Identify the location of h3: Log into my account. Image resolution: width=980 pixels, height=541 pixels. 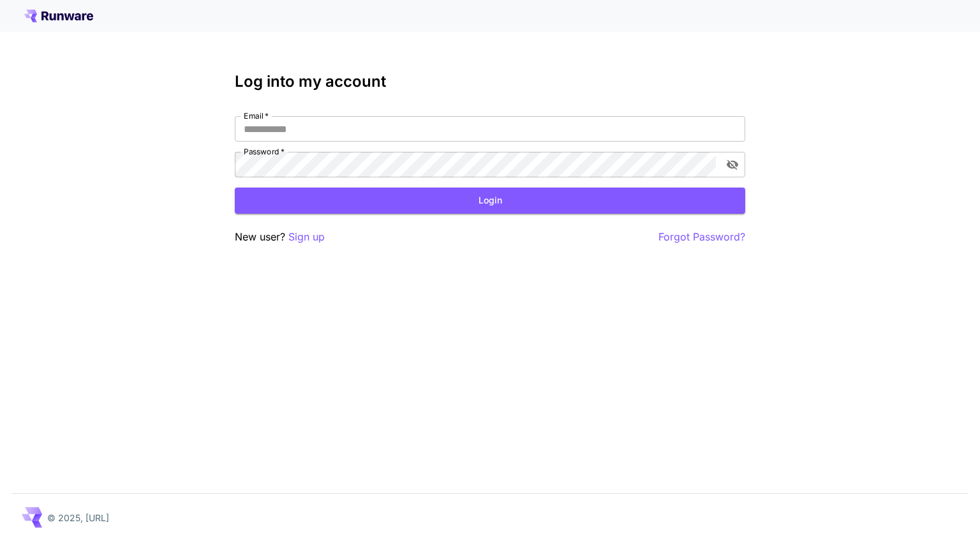
(490, 81).